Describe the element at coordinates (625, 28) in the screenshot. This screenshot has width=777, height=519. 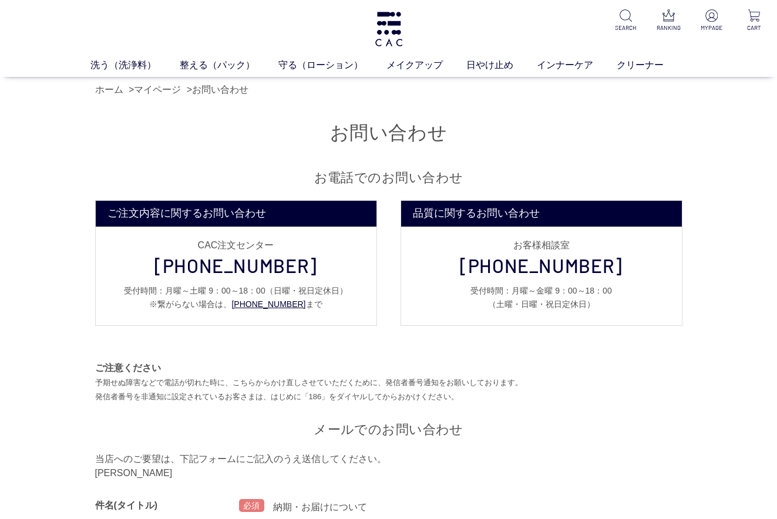
I see `p: SEARCH` at that location.